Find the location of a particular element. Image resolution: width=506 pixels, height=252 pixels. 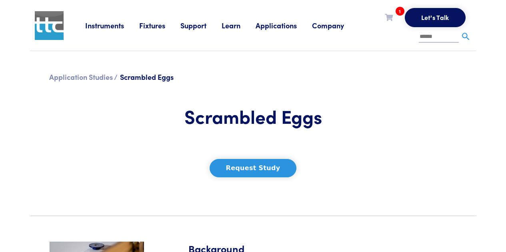

a: Applications is located at coordinates (283, 25).